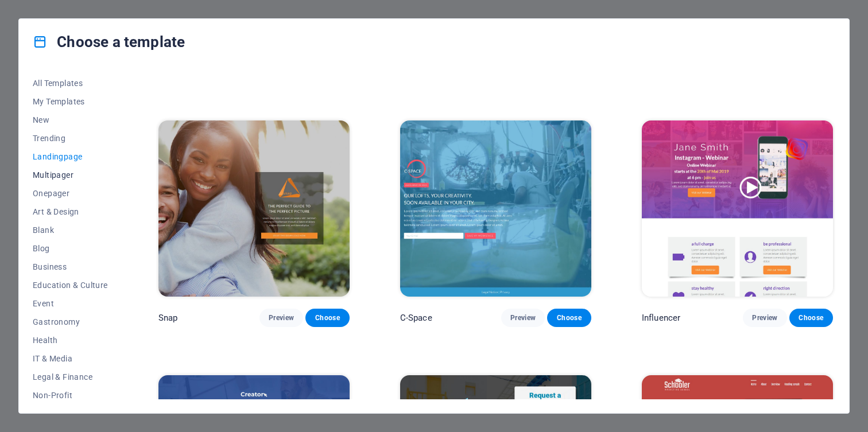 Image resolution: width=868 pixels, height=432 pixels. Describe the element at coordinates (70, 175) in the screenshot. I see `button: Multipager` at that location.